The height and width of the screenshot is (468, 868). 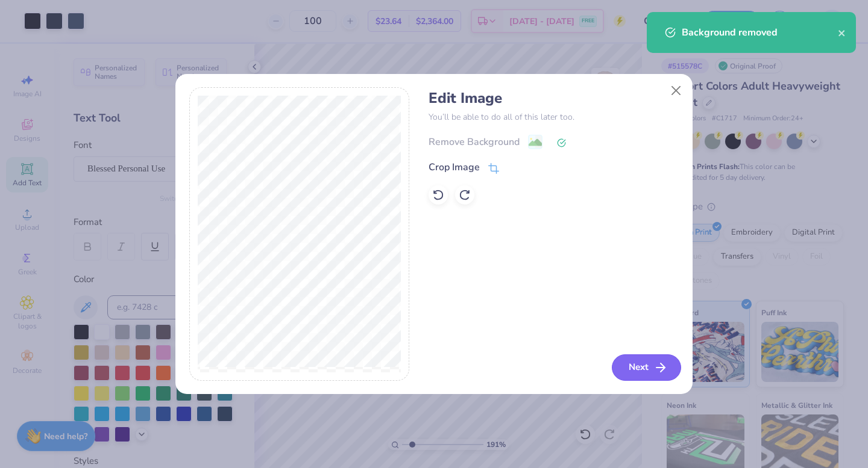 I want to click on button: Close, so click(x=676, y=90).